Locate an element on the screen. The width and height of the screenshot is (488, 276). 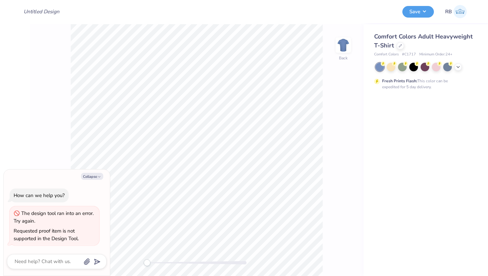
img: Riley Barbalat is located at coordinates (460, 12).